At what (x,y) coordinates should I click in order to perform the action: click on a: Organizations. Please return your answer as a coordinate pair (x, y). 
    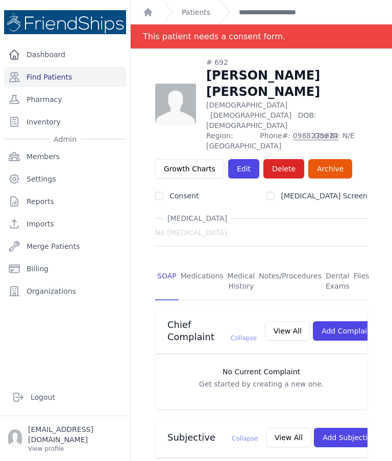
    Looking at the image, I should click on (65, 291).